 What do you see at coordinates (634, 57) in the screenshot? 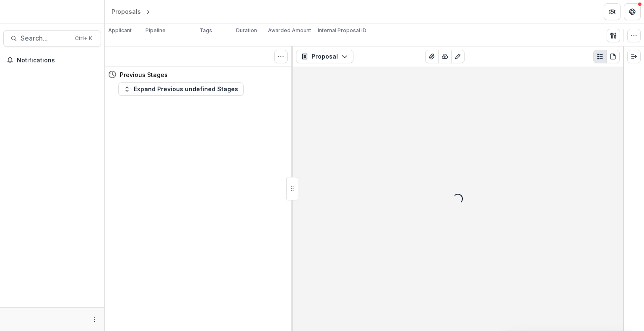
I see `button: Expand right` at bounding box center [634, 57].